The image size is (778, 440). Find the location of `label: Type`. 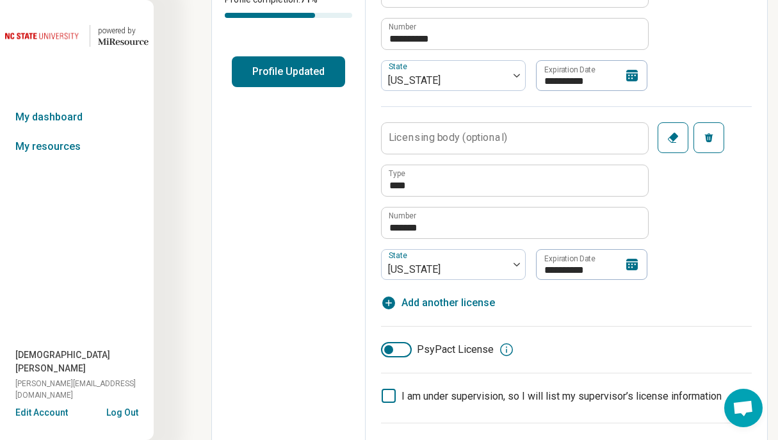

label: Type is located at coordinates (397, 174).